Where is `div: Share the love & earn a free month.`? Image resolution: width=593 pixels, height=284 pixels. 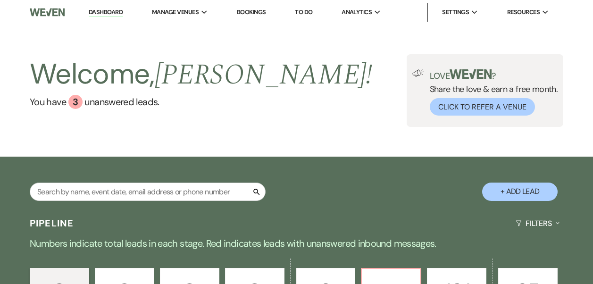 div: Share the love & earn a free month. is located at coordinates (491, 92).